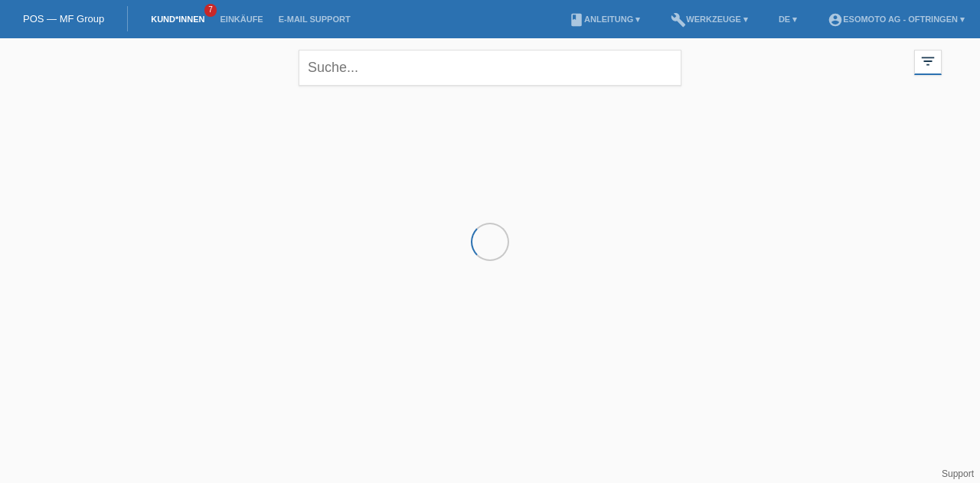 This screenshot has width=980, height=483. What do you see at coordinates (242, 20) in the screenshot?
I see `a: Einkäufe` at bounding box center [242, 20].